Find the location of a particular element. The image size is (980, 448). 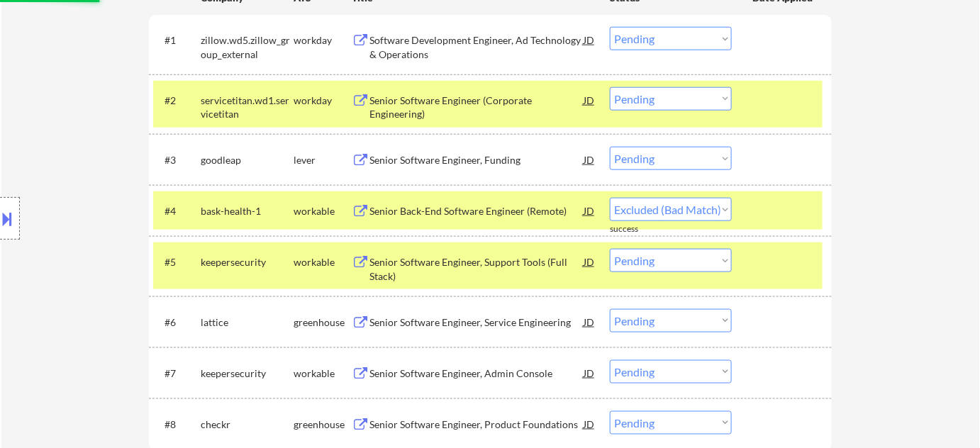

div: checkr is located at coordinates (247, 424).